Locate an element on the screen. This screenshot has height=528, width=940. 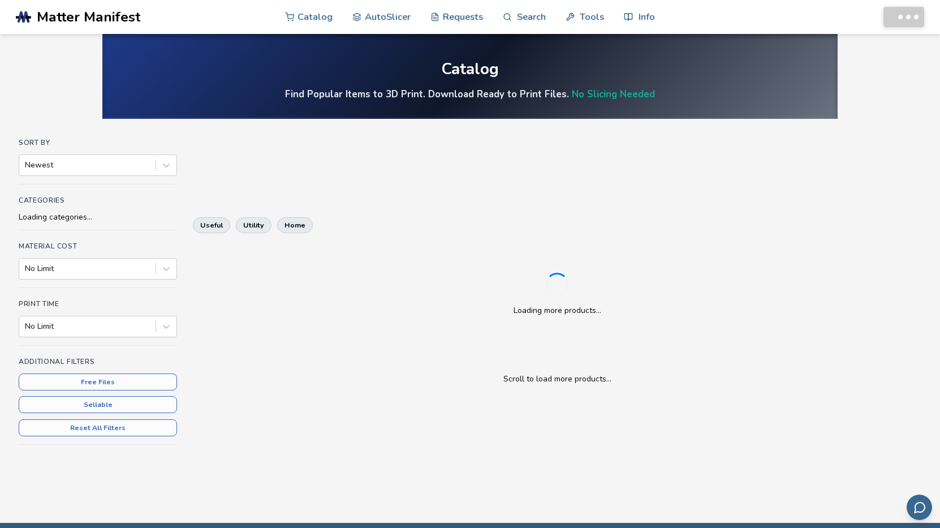
input: Newest is located at coordinates (26, 165).